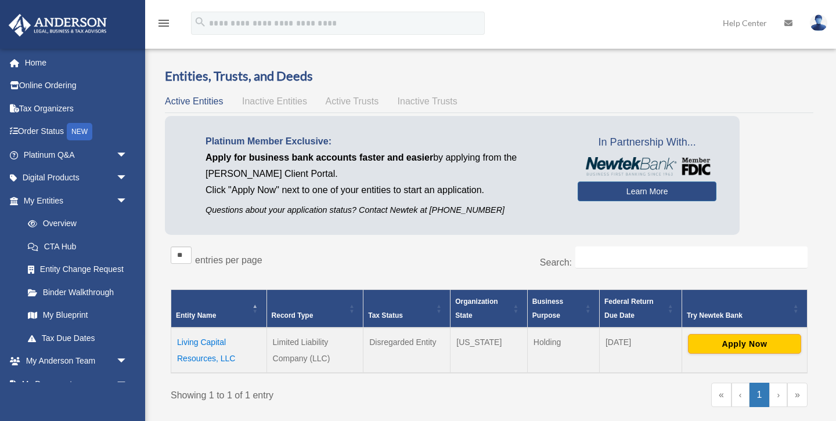  What do you see at coordinates (818, 23) in the screenshot?
I see `img: User Pic` at bounding box center [818, 23].